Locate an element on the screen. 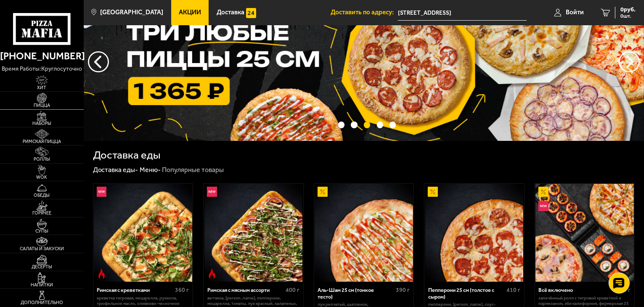 The height and width of the screenshot is (307, 644). span: 400 г is located at coordinates (293, 290).